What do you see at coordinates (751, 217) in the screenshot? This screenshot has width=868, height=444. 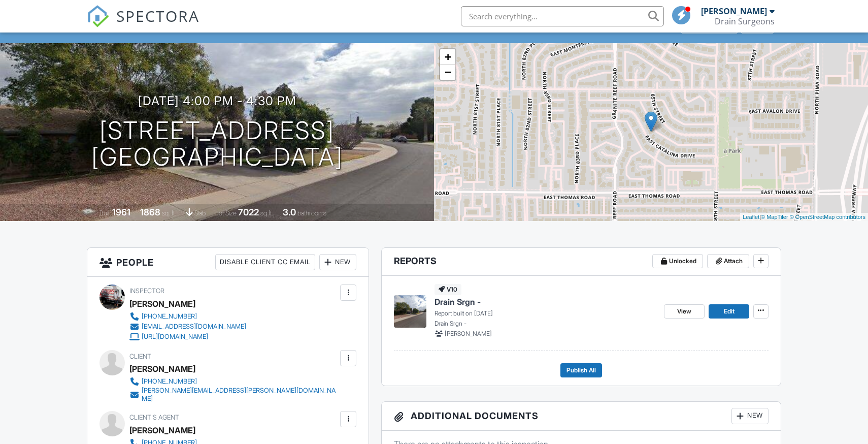 I see `a: Leaflet` at bounding box center [751, 217].